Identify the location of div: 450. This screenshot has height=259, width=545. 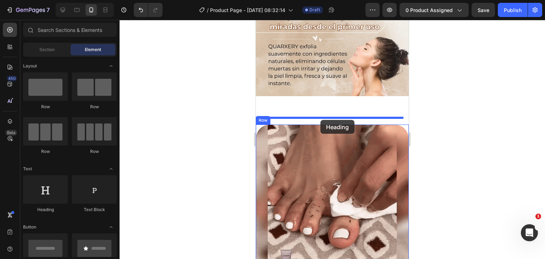
(12, 78).